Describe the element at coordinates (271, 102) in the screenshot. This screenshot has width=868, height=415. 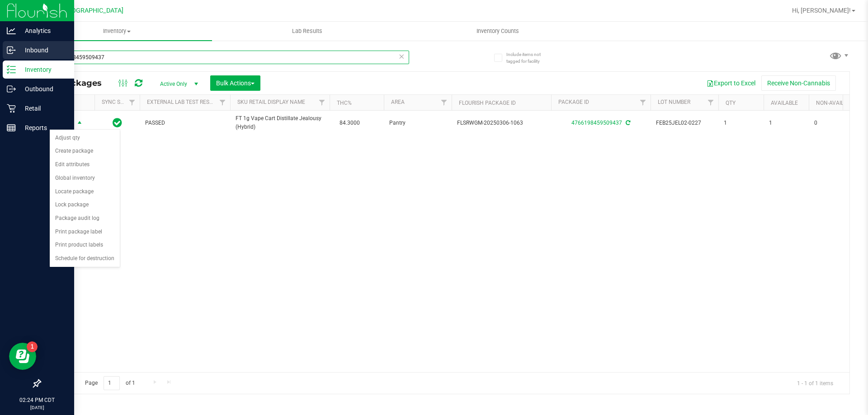
I see `a: Sku Retail Display Name` at that location.